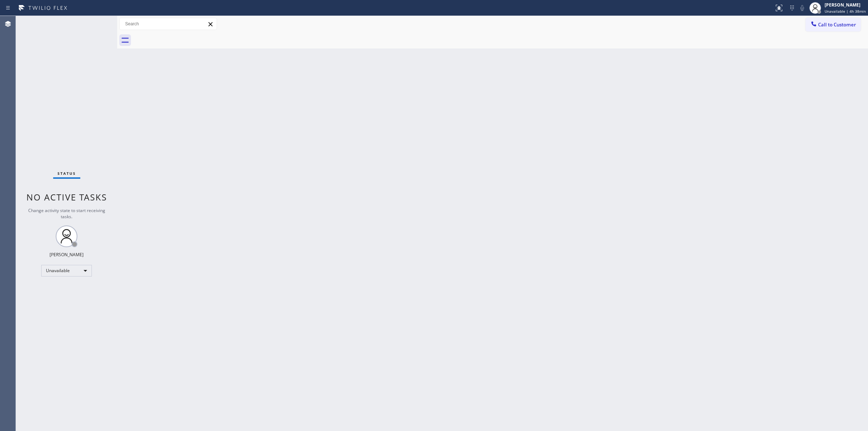  Describe the element at coordinates (845, 11) in the screenshot. I see `span: Unavailable | 4h 38min` at that location.